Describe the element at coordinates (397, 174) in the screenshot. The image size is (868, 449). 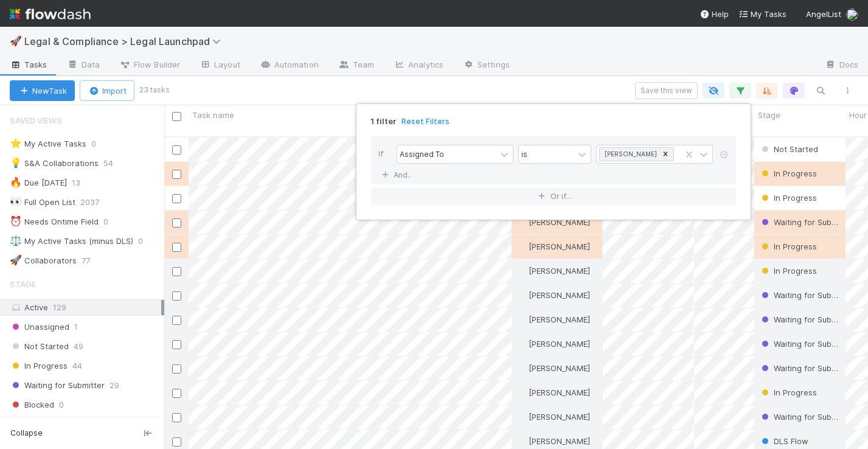
I see `a: And..` at that location.